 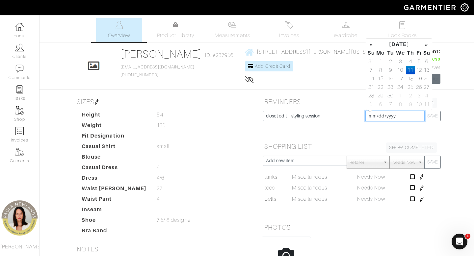 What do you see at coordinates (114, 137) in the screenshot?
I see `dt: Fit Designation` at bounding box center [114, 137].